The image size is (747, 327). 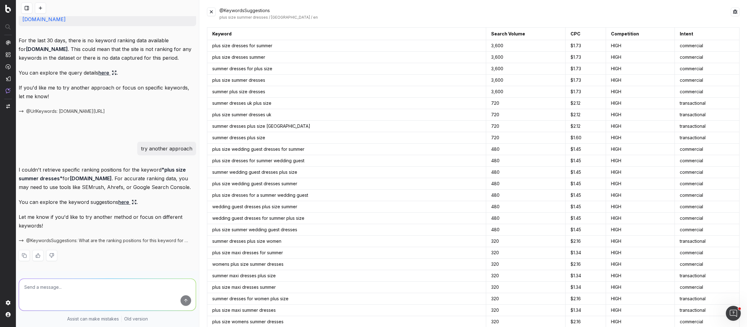 I want to click on td: summer wedding guest dresses plus size, so click(x=347, y=172).